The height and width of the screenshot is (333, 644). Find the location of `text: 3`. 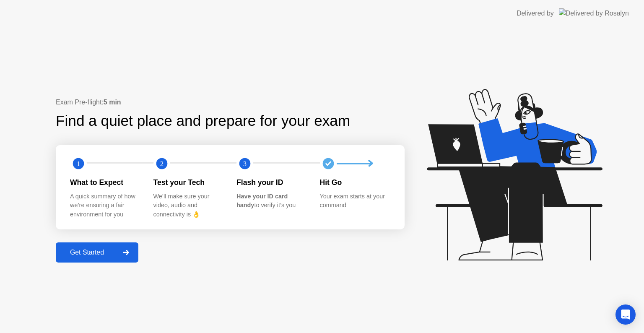

text: 3 is located at coordinates (245, 163).